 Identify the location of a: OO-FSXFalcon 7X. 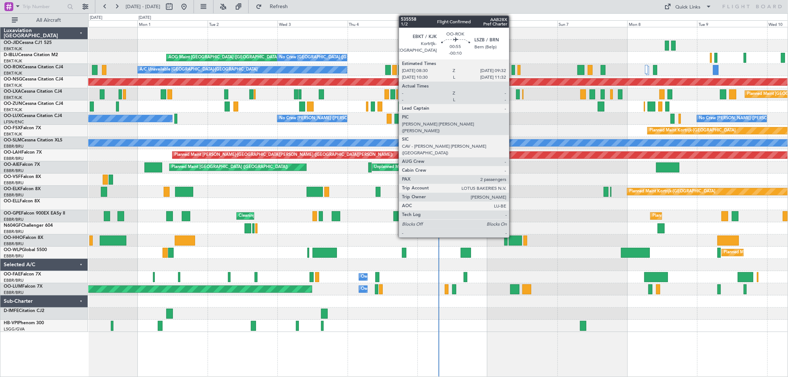
(22, 128).